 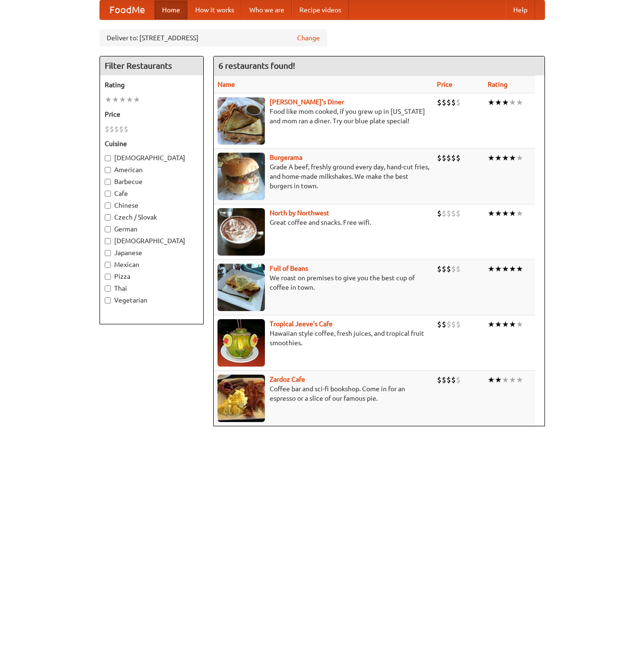 What do you see at coordinates (171, 10) in the screenshot?
I see `a: Home` at bounding box center [171, 10].